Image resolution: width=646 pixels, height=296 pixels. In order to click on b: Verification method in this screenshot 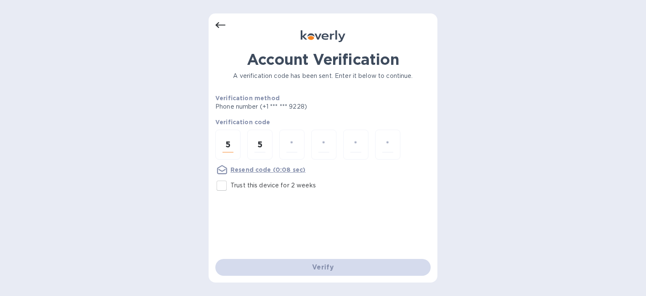, I will do `click(247, 98)`.